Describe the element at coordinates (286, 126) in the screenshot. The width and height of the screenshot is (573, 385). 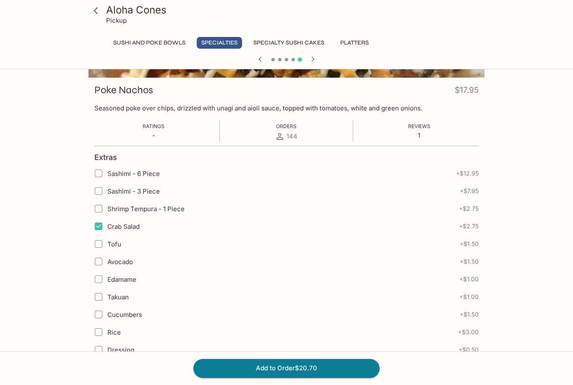
I see `span: Orders` at that location.